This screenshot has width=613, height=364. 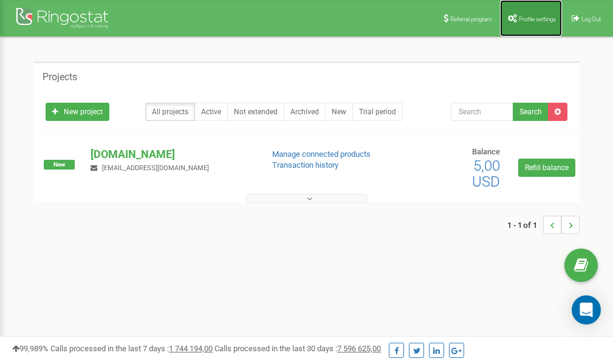 I want to click on a: New project, so click(x=77, y=112).